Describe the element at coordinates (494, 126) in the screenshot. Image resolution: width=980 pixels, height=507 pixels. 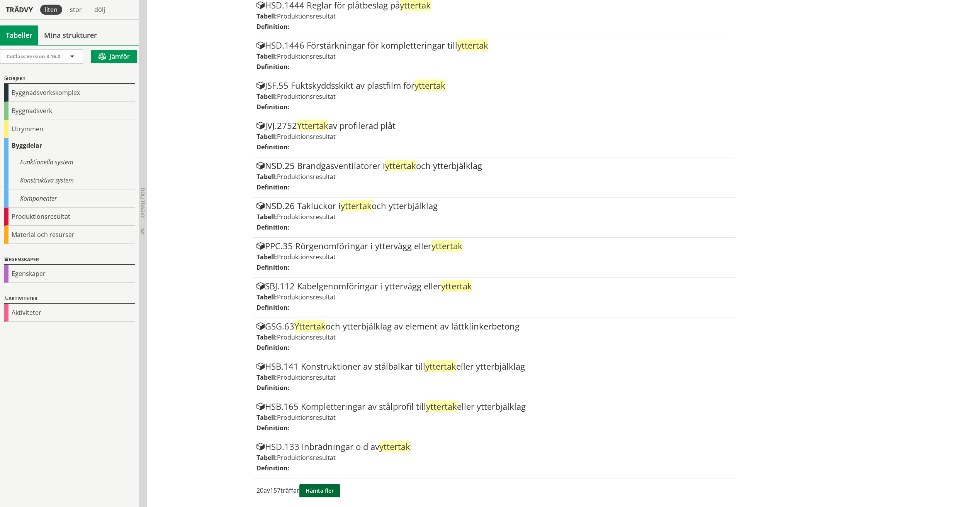
I see `div: JVJ.2752 av profilerad plåt` at that location.